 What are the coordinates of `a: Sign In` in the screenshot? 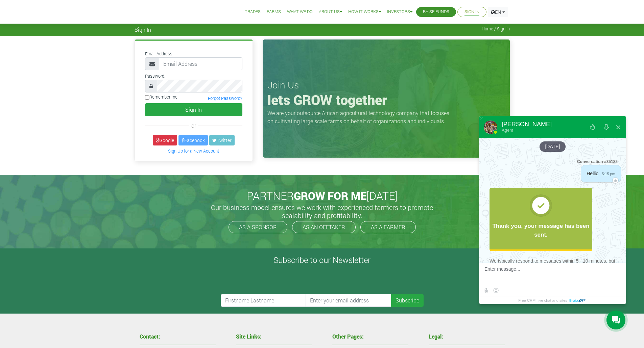 It's located at (472, 12).